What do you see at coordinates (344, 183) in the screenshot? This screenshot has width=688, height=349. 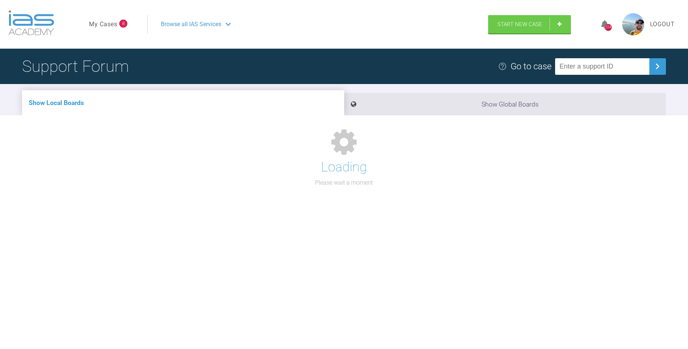 I see `p: Please wait a moment` at bounding box center [344, 183].